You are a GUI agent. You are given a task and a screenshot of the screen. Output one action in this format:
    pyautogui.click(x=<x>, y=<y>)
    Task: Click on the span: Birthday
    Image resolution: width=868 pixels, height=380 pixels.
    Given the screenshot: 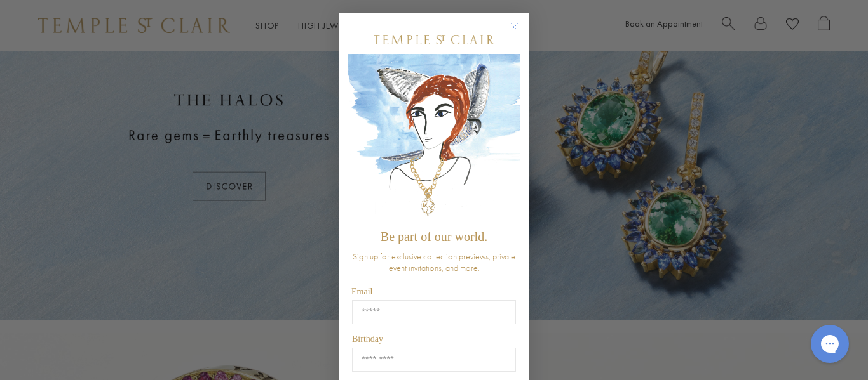 What is the action you would take?
    pyautogui.click(x=368, y=339)
    